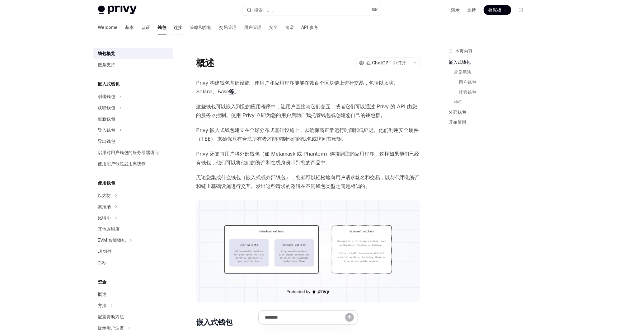  Describe the element at coordinates (133, 229) in the screenshot. I see `a: 其他连锁店` at that location.